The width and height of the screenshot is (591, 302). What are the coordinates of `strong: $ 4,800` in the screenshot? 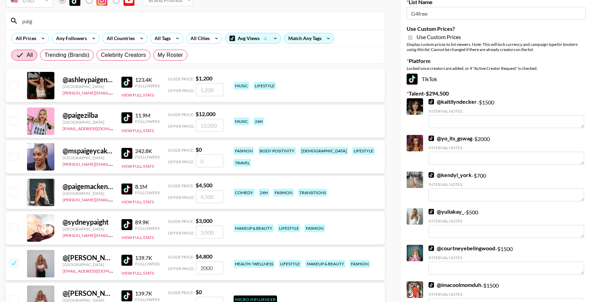 It's located at (204, 256).